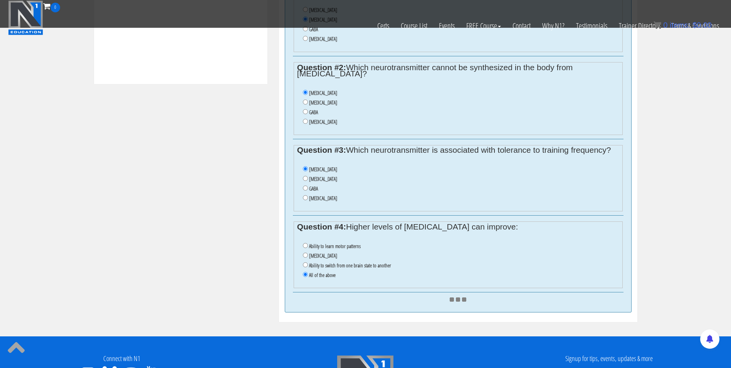  Describe the element at coordinates (322, 67) in the screenshot. I see `strong: Question #2:` at that location.